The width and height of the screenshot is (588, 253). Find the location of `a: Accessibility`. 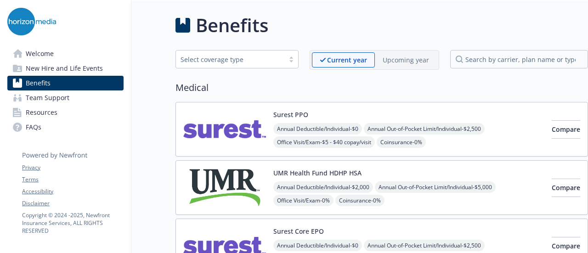

a: Accessibility is located at coordinates (73, 192).